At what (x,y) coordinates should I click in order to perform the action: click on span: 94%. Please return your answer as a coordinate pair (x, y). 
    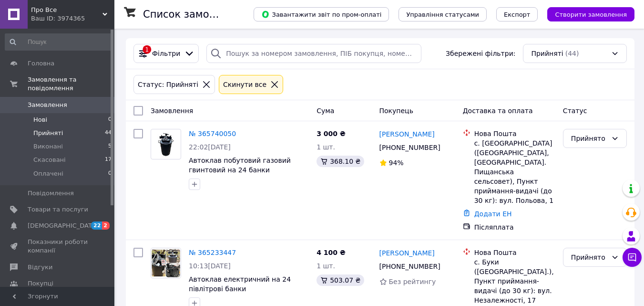
    Looking at the image, I should click on (396, 163).